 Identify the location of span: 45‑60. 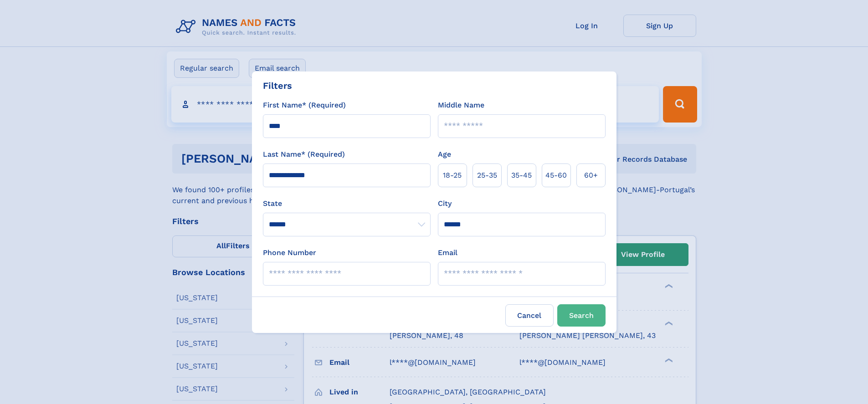
(556, 175).